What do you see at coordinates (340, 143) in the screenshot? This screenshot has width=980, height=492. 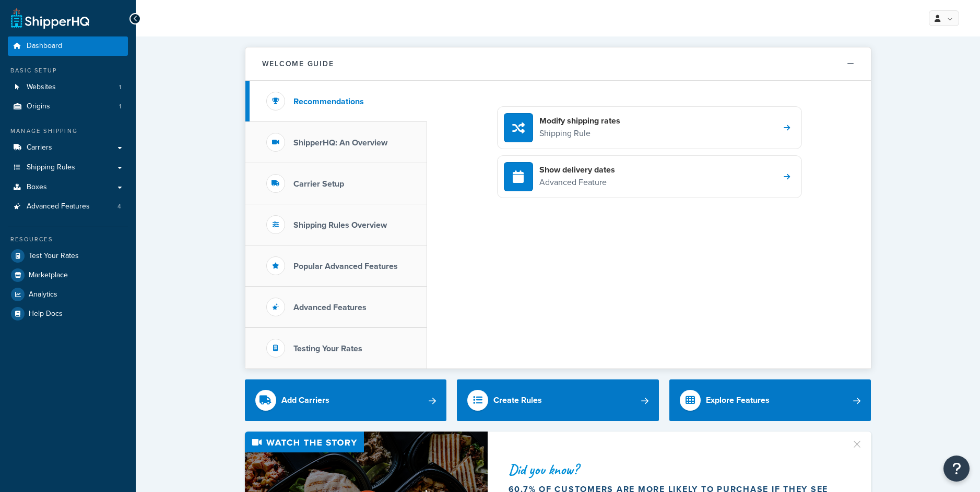 I see `h3: ShipperHQ: An Overview` at bounding box center [340, 143].